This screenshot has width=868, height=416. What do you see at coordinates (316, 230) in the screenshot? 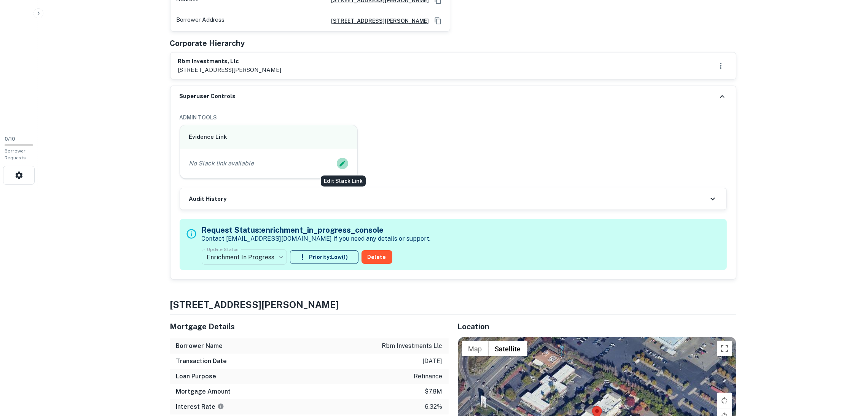
I see `h5: Request Status: enrichment_in_progress_console` at bounding box center [316, 230].